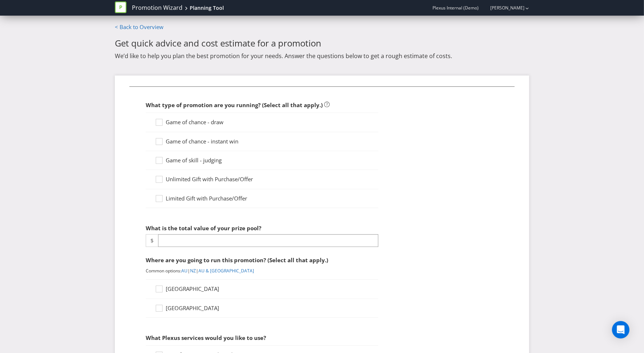  Describe the element at coordinates (455, 8) in the screenshot. I see `span: Plexus Internal (Demo)` at that location.